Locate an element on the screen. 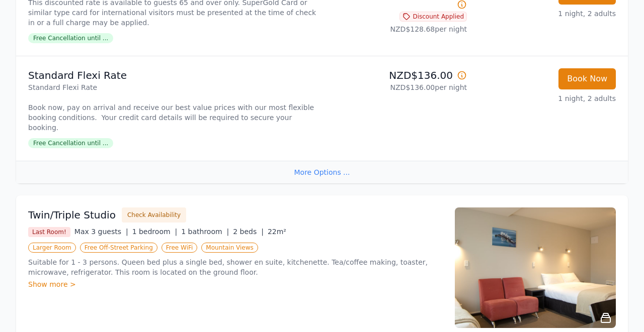 This screenshot has width=644, height=332. p: NZD$128.68 per night is located at coordinates (396, 29).